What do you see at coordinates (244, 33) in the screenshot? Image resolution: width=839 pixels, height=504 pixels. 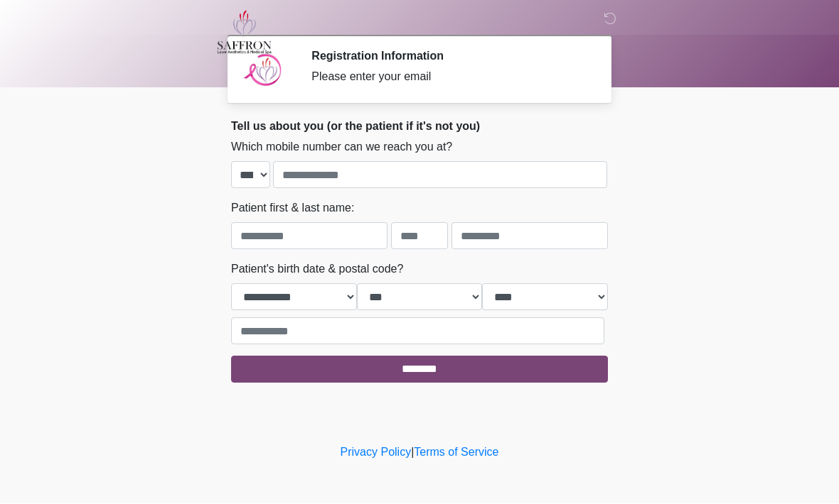 I see `img: Saffron Laser Aesthetics and Medical Spa Logo` at bounding box center [244, 33].